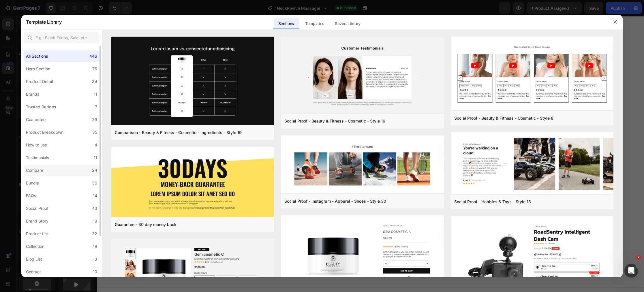 Image resolution: width=644 pixels, height=292 pixels. What do you see at coordinates (96, 145) in the screenshot?
I see `div: 4` at bounding box center [96, 145].